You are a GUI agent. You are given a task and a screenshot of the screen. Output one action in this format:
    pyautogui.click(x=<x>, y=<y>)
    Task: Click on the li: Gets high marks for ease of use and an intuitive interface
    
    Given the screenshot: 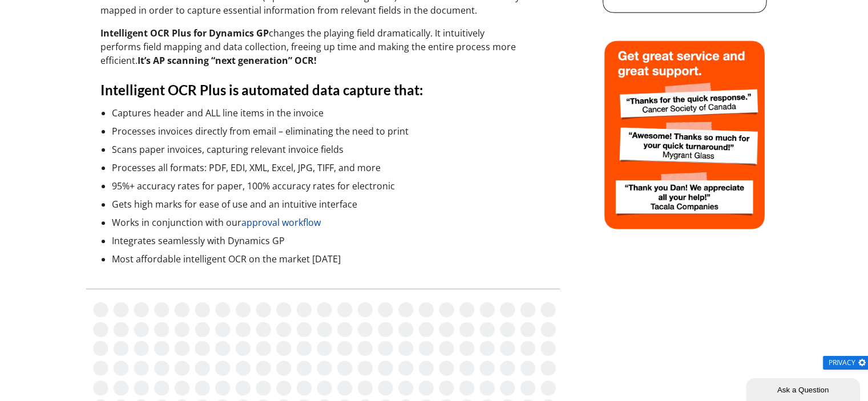 What is the action you would take?
    pyautogui.click(x=328, y=204)
    